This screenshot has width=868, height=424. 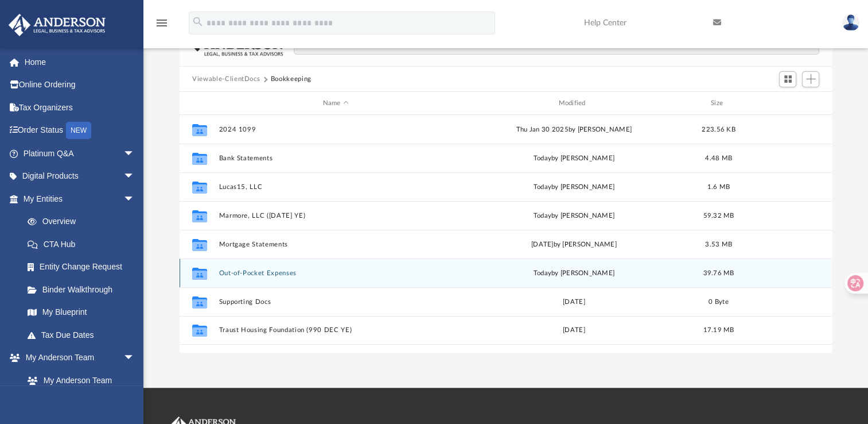 What do you see at coordinates (851, 22) in the screenshot?
I see `img: User Pic` at bounding box center [851, 22].